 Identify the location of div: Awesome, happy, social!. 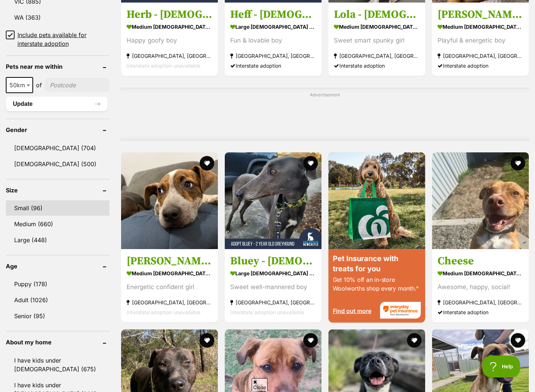
(481, 287).